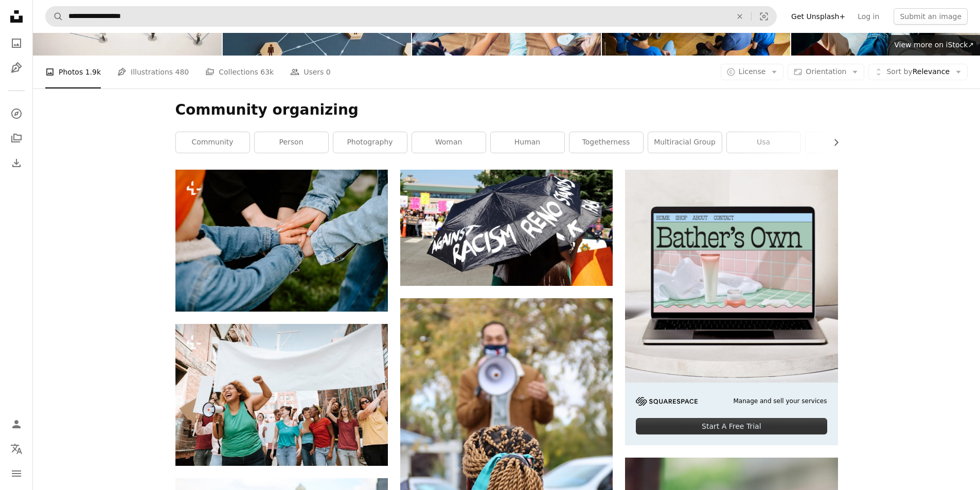 Image resolution: width=980 pixels, height=490 pixels. What do you see at coordinates (826, 72) in the screenshot?
I see `button: Orientation` at bounding box center [826, 72].